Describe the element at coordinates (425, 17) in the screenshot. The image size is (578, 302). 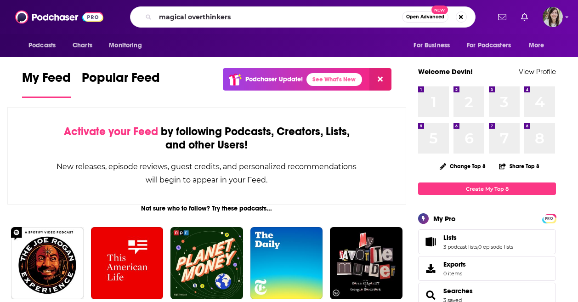
I see `span: Open Advanced` at that location.